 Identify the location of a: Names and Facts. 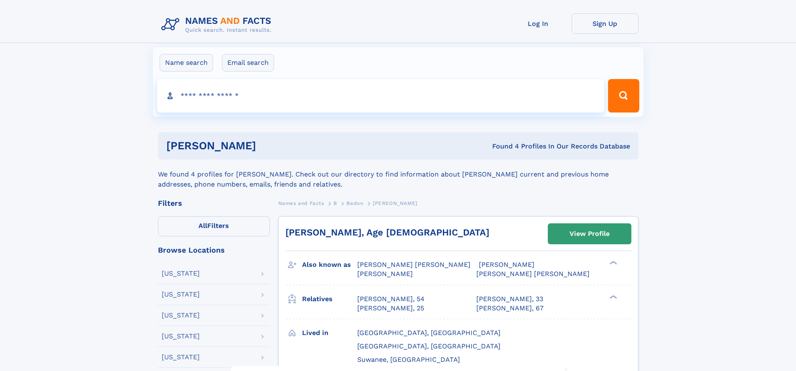
(301, 203).